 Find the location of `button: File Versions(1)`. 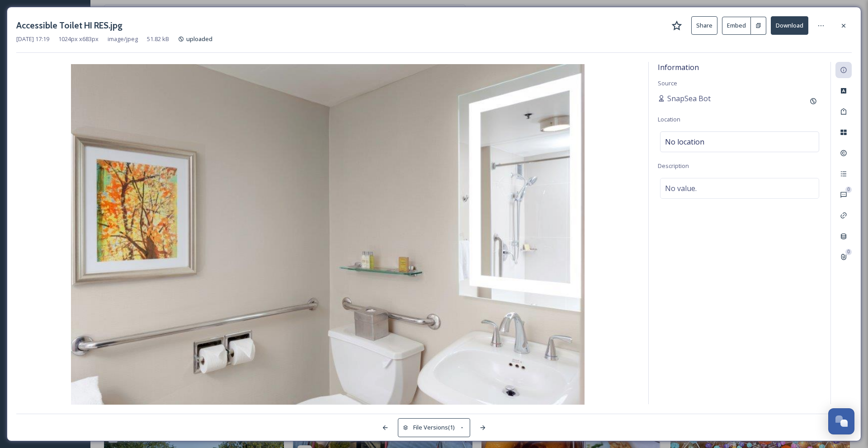

button: File Versions(1) is located at coordinates (434, 428).